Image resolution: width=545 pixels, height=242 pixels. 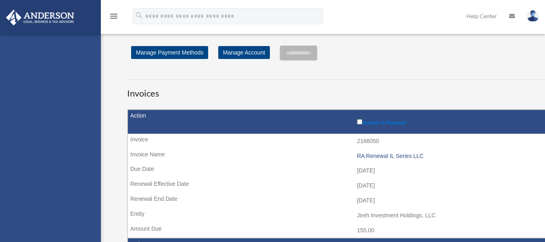 What do you see at coordinates (359, 121) in the screenshot?
I see `input: Include in Payment` at bounding box center [359, 121].